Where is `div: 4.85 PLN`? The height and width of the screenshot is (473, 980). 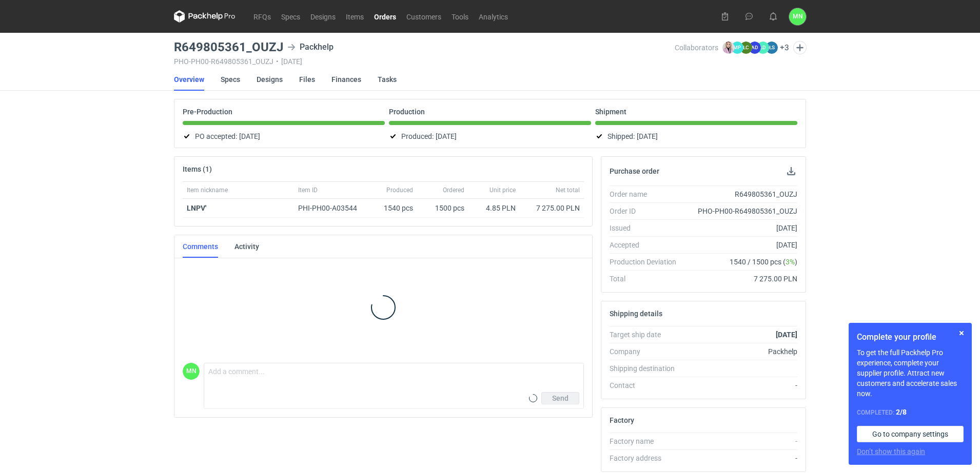
div: 4.85 PLN is located at coordinates (494, 208).